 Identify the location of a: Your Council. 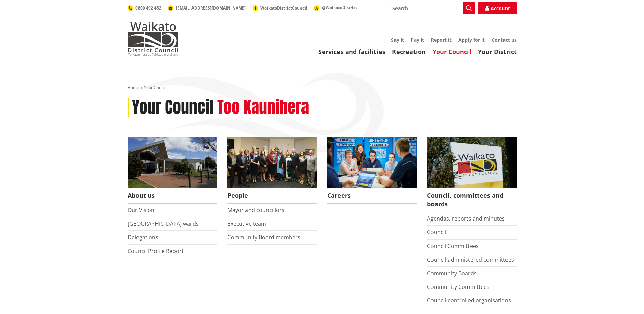
(452, 52).